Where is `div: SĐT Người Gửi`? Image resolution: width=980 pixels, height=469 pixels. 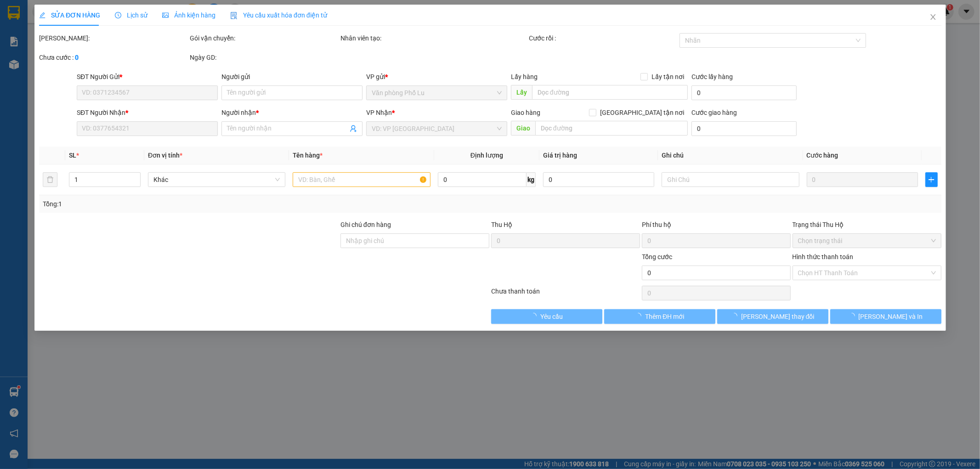 div: SĐT Người Gửi is located at coordinates (147, 77).